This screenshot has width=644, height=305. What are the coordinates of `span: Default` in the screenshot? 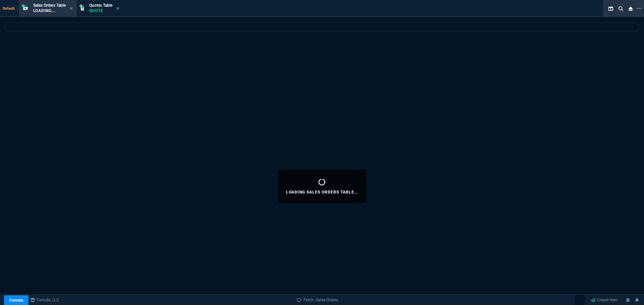 It's located at (10, 8).